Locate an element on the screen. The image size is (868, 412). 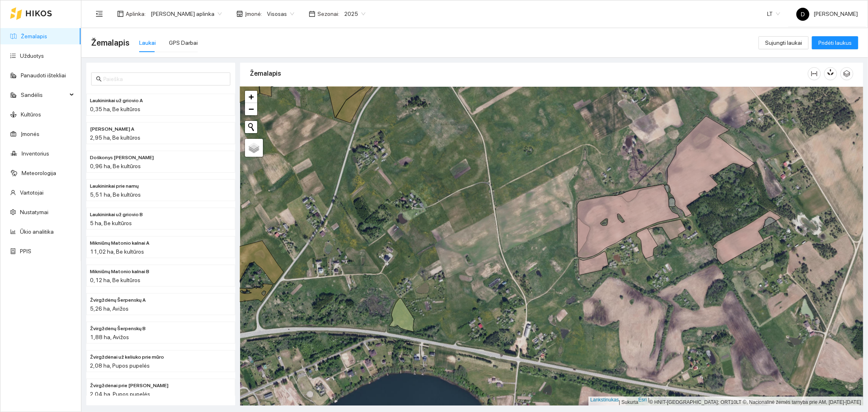
font: Laukininkai prie namų is located at coordinates (114, 186).